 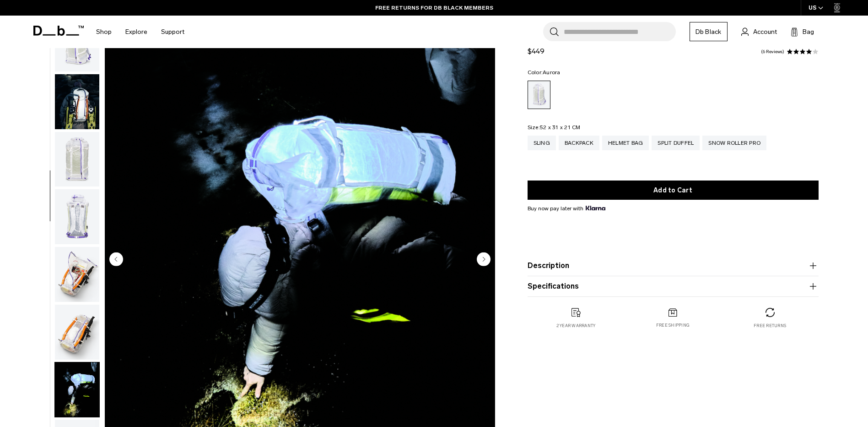 I want to click on a: Sling, so click(x=542, y=143).